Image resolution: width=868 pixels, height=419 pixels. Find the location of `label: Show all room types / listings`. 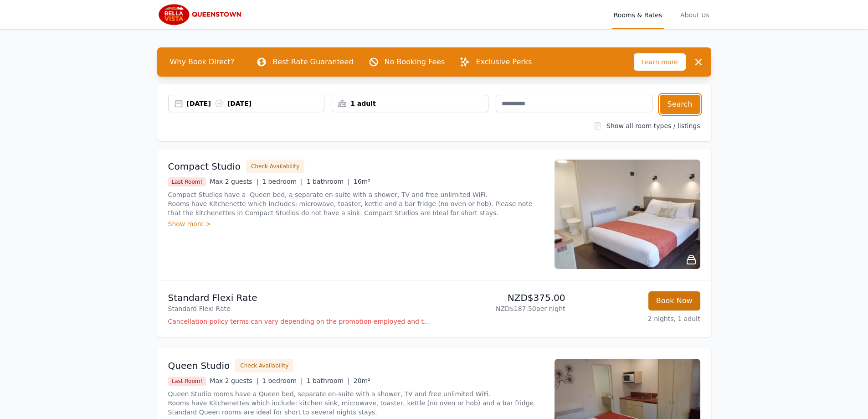

label: Show all room types / listings is located at coordinates (653, 126).